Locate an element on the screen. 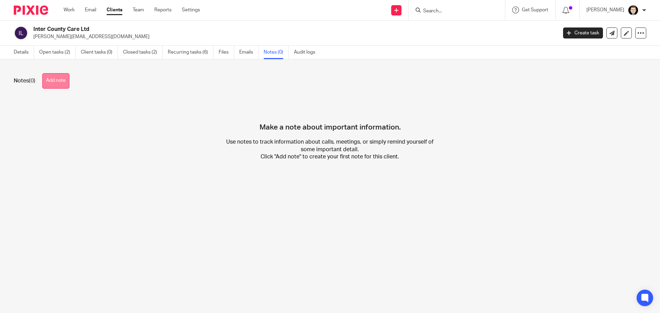  h1: Notes is located at coordinates (24, 81).